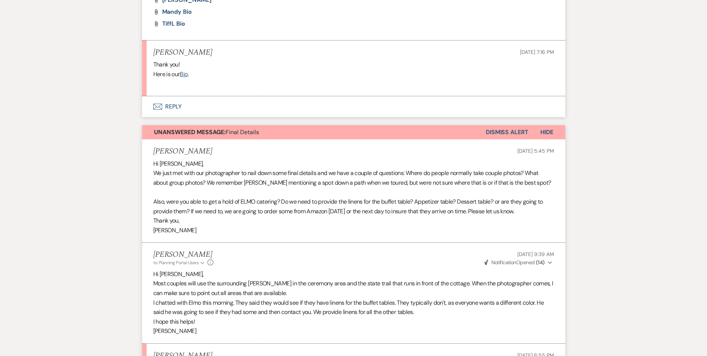  I want to click on button: NotificationOpened (14), so click(519, 262).